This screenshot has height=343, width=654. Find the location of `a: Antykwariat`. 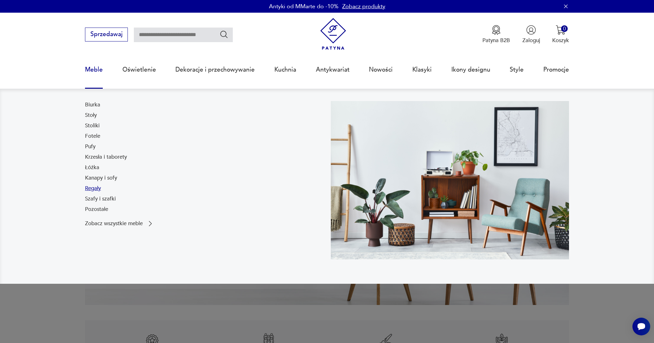

a: Antykwariat is located at coordinates (333, 70).